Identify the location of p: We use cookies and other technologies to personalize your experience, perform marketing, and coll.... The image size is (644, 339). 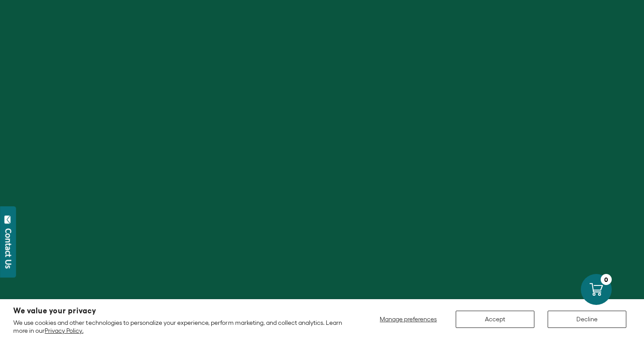
(178, 326).